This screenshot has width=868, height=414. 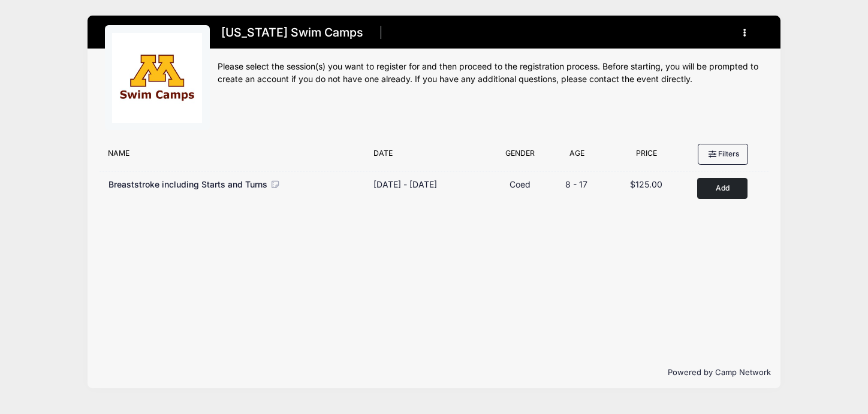 I want to click on span: 8 - 17, so click(x=576, y=184).